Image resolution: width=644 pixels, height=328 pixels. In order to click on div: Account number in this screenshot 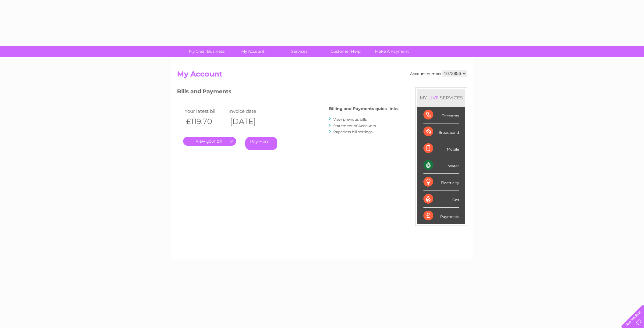, I will do `click(439, 73)`.